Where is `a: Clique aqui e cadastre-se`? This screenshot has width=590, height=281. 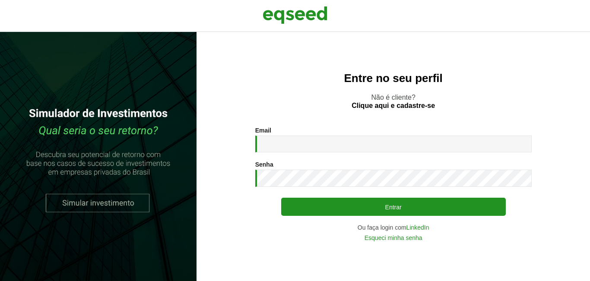 a: Clique aqui e cadastre-se is located at coordinates (393, 106).